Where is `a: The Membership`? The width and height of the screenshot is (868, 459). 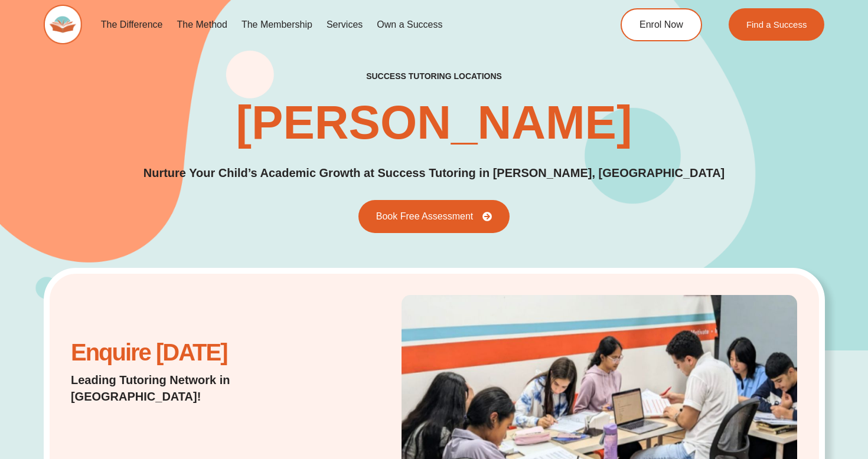 a: The Membership is located at coordinates (277, 25).